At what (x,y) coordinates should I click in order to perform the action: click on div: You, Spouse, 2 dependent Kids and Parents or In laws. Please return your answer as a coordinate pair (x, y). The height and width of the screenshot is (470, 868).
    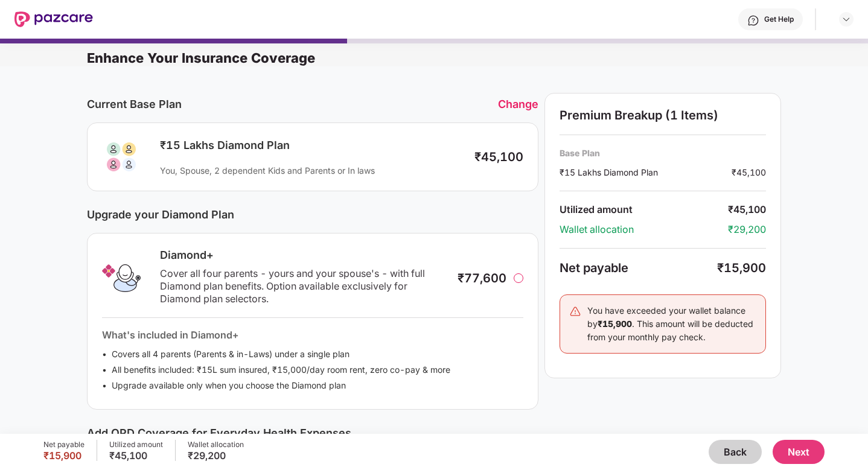
    Looking at the image, I should click on (311, 170).